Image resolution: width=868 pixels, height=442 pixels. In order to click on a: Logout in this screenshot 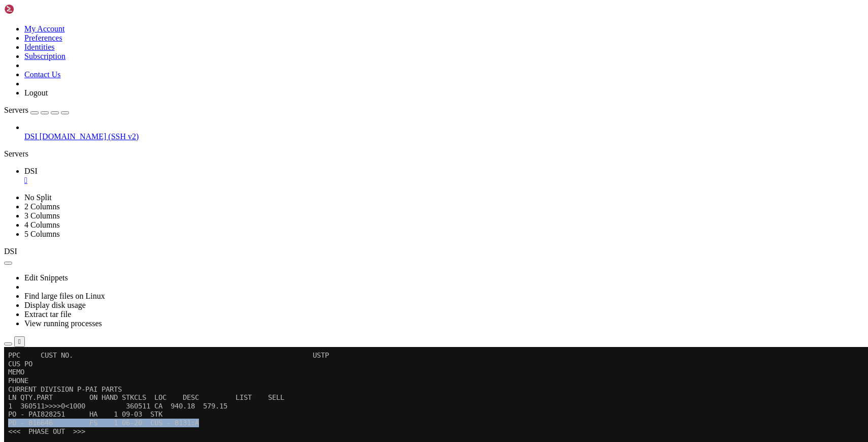, I will do `click(36, 92)`.